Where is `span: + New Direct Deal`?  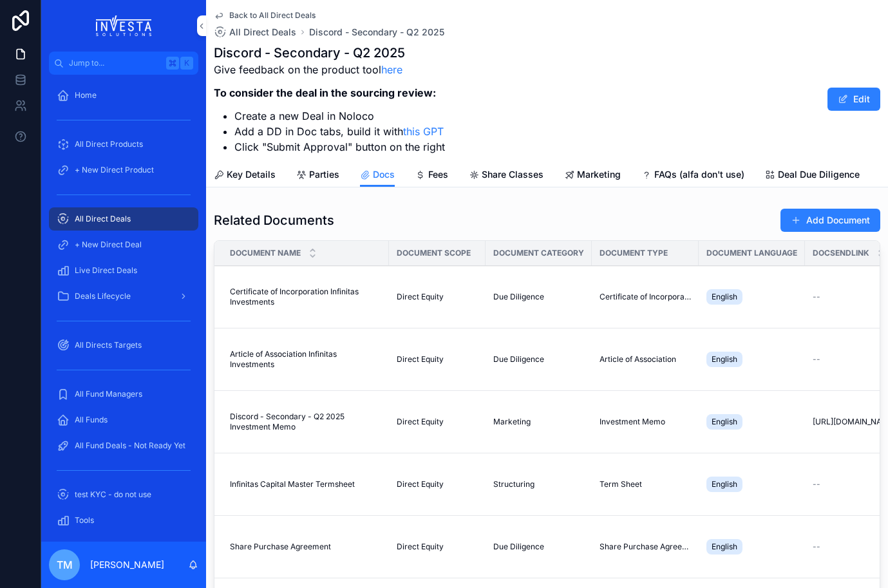
span: + New Direct Deal is located at coordinates (109, 245).